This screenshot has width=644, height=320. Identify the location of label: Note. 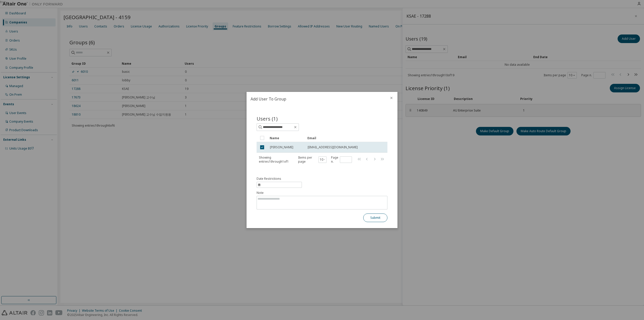
(322, 193).